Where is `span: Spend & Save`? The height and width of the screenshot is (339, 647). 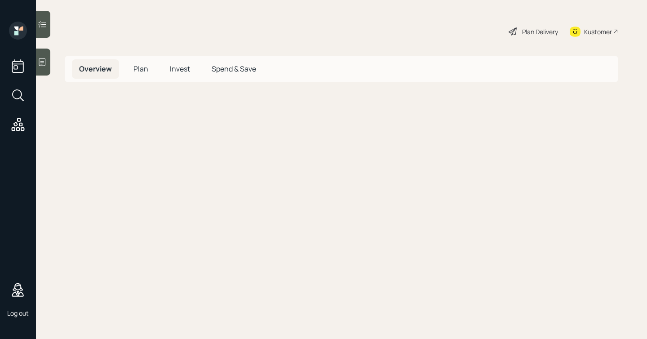 span: Spend & Save is located at coordinates (234, 69).